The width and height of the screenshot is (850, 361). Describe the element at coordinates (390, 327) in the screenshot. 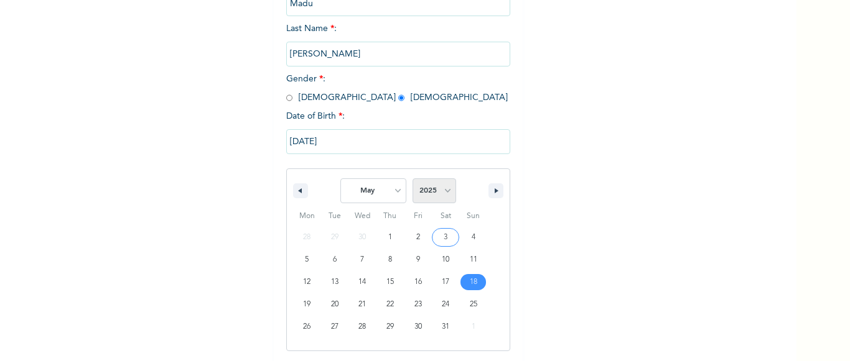

I see `span: 29` at that location.